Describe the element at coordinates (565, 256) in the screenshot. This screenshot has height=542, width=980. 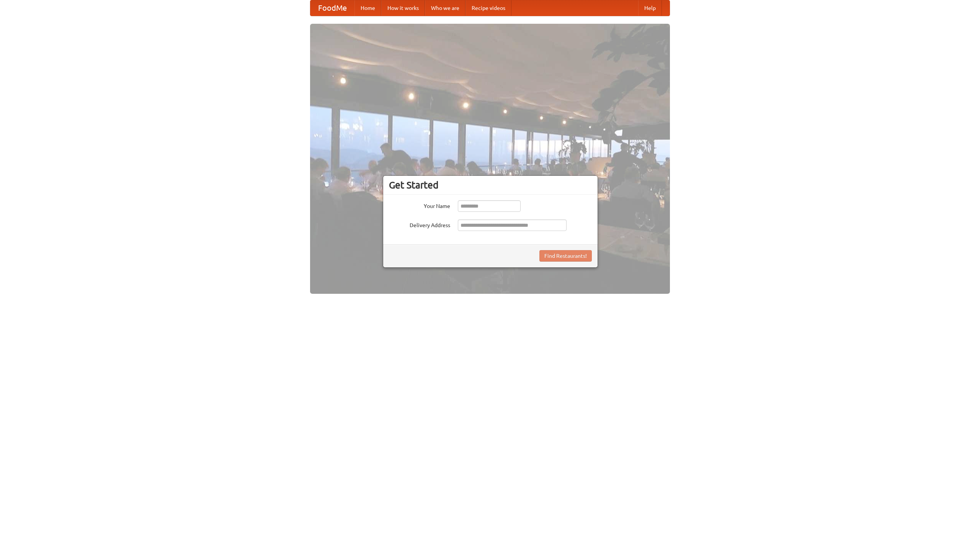
I see `button: Find Restaurants!` at that location.